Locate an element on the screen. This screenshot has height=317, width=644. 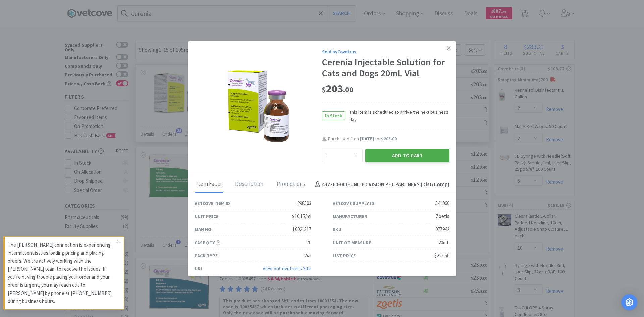
div: URL is located at coordinates (198, 269).